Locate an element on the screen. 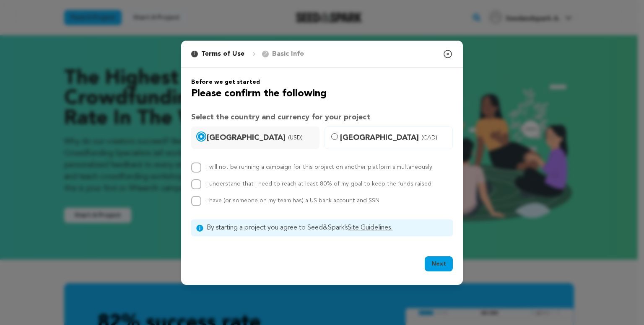 The height and width of the screenshot is (325, 644). p: Terms of Use is located at coordinates (223, 54).